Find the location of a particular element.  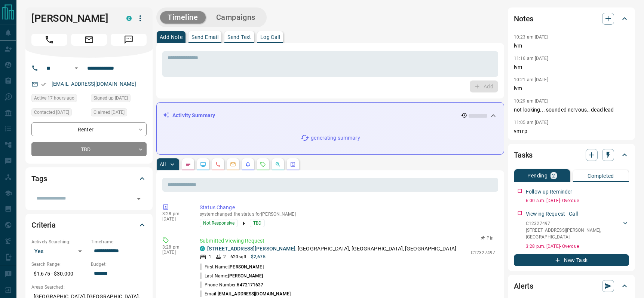

div: Tue Dec 26 2023 is located at coordinates (119, 114).